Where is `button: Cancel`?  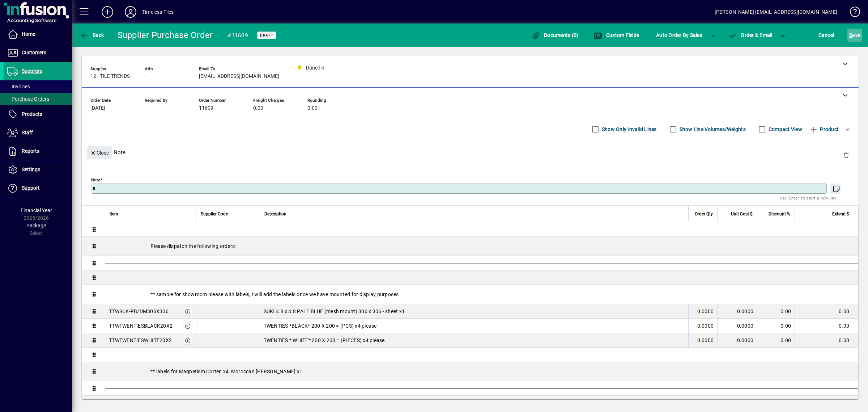 button: Cancel is located at coordinates (826, 35).